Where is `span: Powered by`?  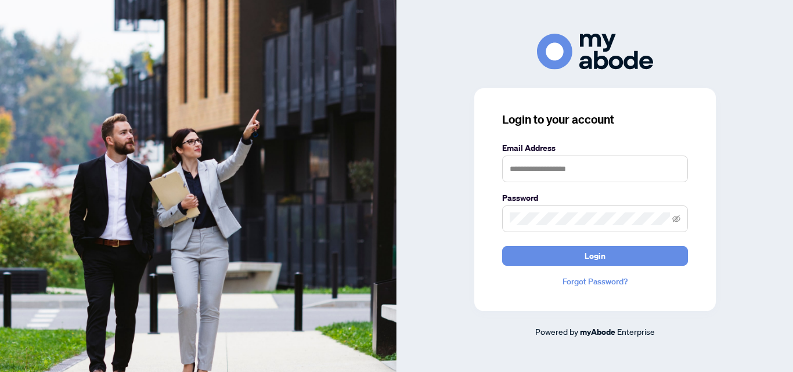 span: Powered by is located at coordinates (557, 332).